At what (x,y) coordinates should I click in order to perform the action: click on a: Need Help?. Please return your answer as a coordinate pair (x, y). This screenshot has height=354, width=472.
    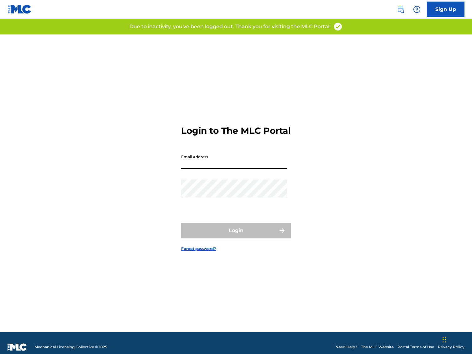
    Looking at the image, I should click on (346, 347).